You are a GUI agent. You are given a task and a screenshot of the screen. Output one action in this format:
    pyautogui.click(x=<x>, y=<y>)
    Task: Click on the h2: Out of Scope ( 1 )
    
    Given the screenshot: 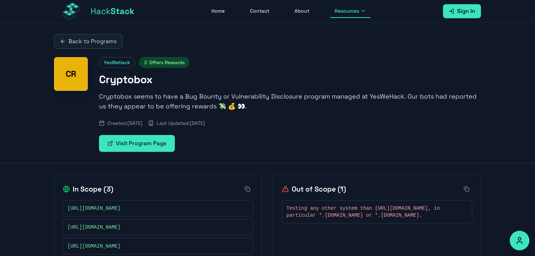 What is the action you would take?
    pyautogui.click(x=314, y=189)
    